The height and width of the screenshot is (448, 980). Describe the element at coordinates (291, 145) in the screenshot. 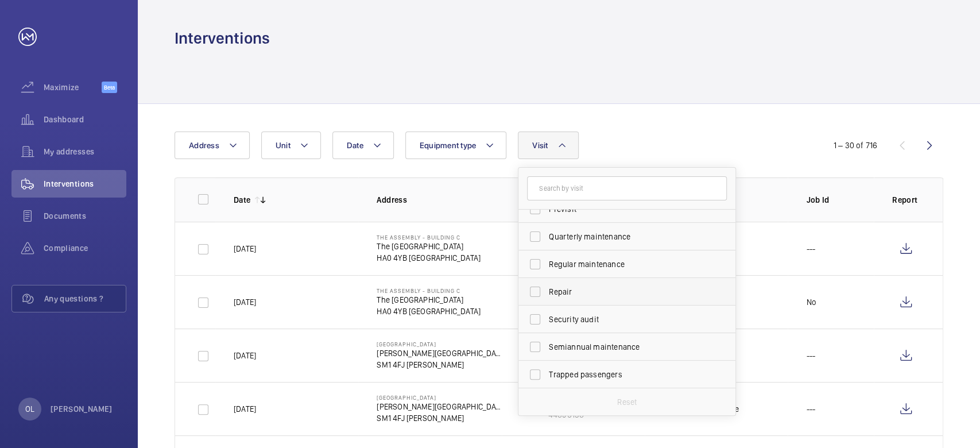

I see `button: Unit` at that location.